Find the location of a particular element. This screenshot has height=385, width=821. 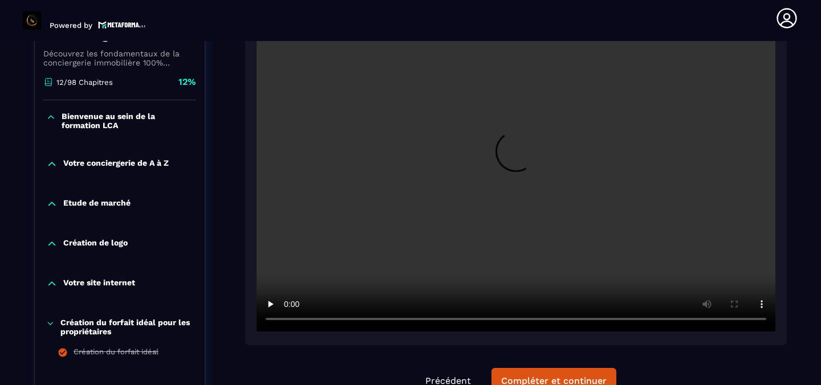

p: Etude de marché is located at coordinates (97, 204).